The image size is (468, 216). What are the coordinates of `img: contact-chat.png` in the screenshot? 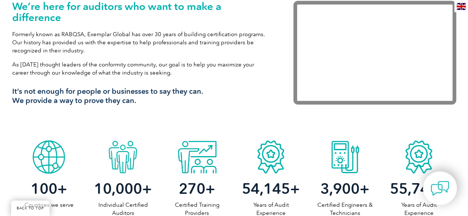 It's located at (440, 189).